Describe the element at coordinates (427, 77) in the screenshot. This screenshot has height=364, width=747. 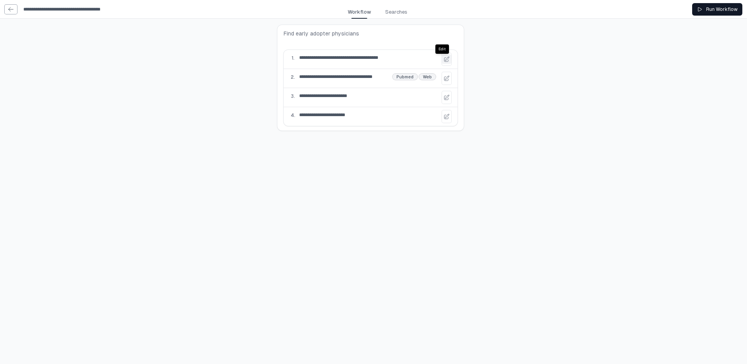
I see `div: web` at that location.